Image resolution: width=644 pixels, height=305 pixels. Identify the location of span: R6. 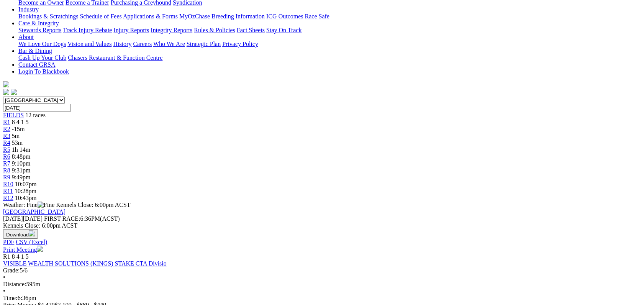
(6, 156).